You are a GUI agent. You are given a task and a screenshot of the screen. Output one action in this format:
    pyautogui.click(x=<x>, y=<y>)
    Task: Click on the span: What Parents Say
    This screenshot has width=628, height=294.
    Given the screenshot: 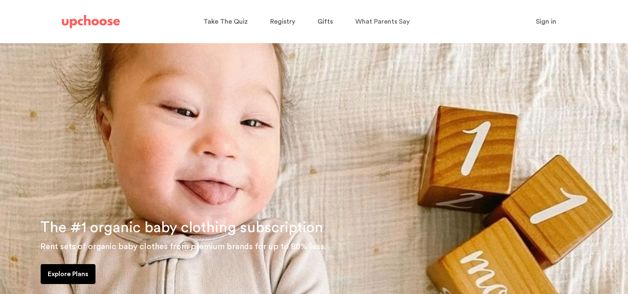 What is the action you would take?
    pyautogui.click(x=383, y=22)
    